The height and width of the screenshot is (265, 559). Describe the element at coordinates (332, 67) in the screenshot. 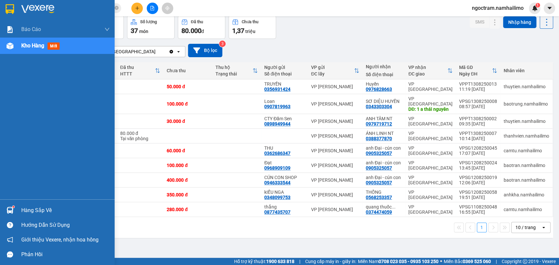

I see `div: VP gửi` at that location.